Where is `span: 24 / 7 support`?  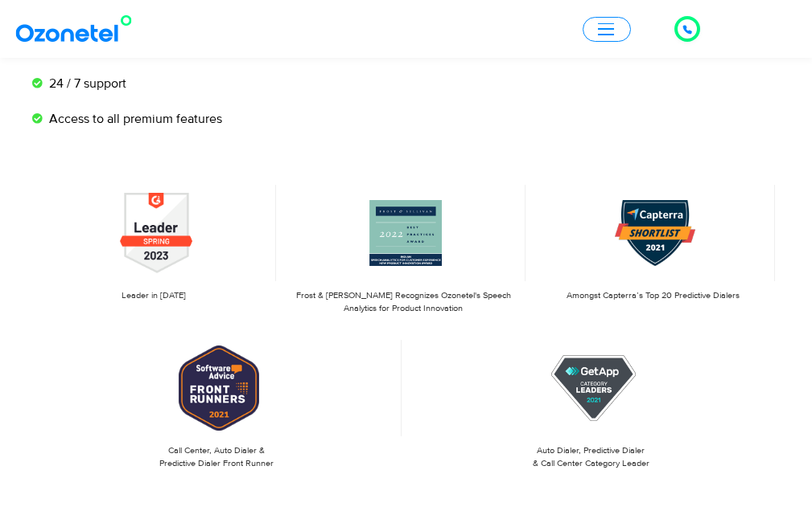
span: 24 / 7 support is located at coordinates (85, 83).